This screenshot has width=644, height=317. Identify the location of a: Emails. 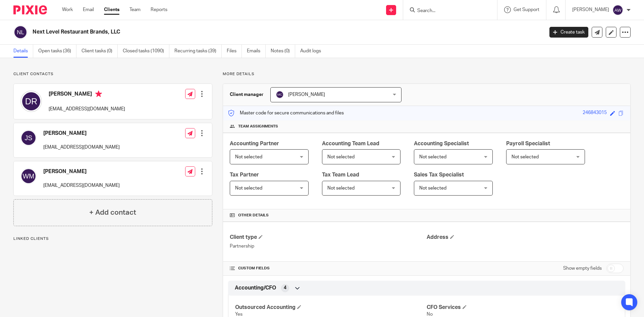
(257, 51).